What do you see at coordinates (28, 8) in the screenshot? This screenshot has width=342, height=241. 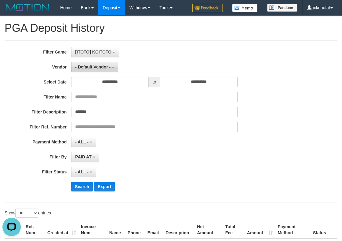 I see `img: MOTION_logo.png` at bounding box center [28, 8].